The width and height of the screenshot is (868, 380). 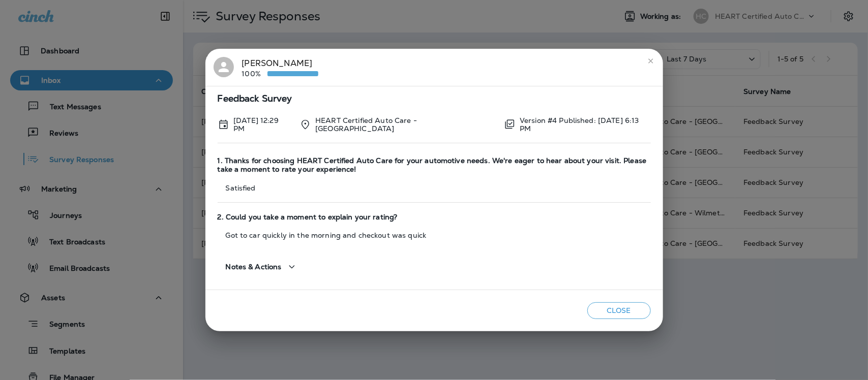 I want to click on p: Sep 25, 2025 12:29 PM, so click(x=262, y=125).